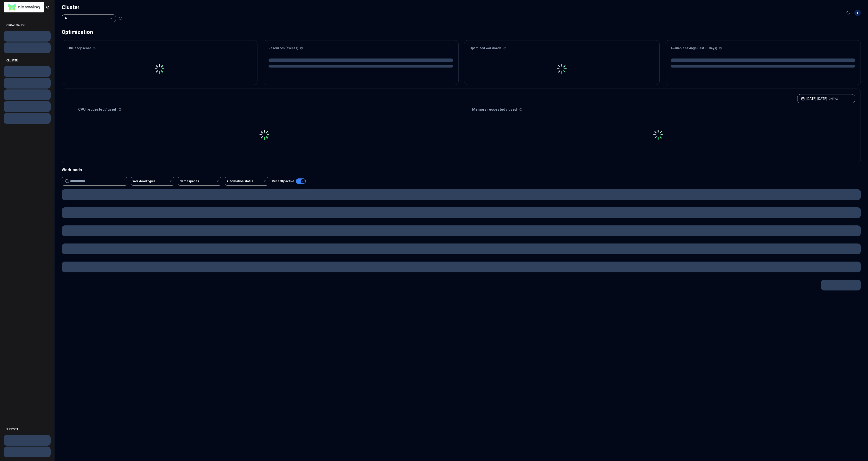 Image resolution: width=868 pixels, height=461 pixels. I want to click on span: Namespaces, so click(189, 181).